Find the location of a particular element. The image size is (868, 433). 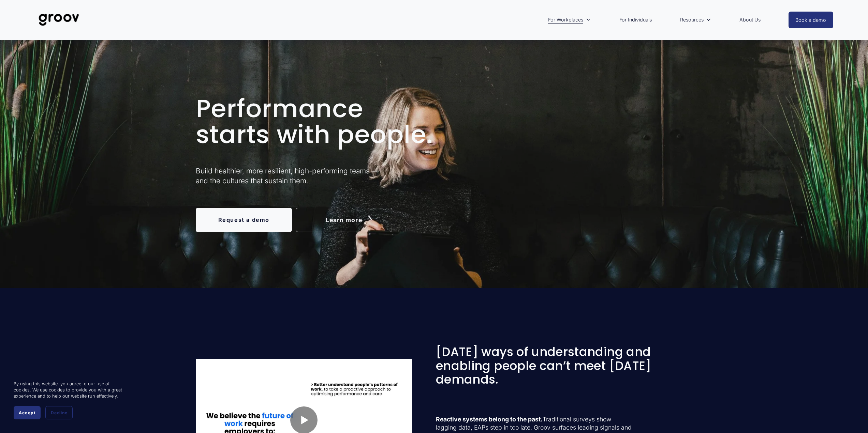

span: Accept is located at coordinates (27, 413).